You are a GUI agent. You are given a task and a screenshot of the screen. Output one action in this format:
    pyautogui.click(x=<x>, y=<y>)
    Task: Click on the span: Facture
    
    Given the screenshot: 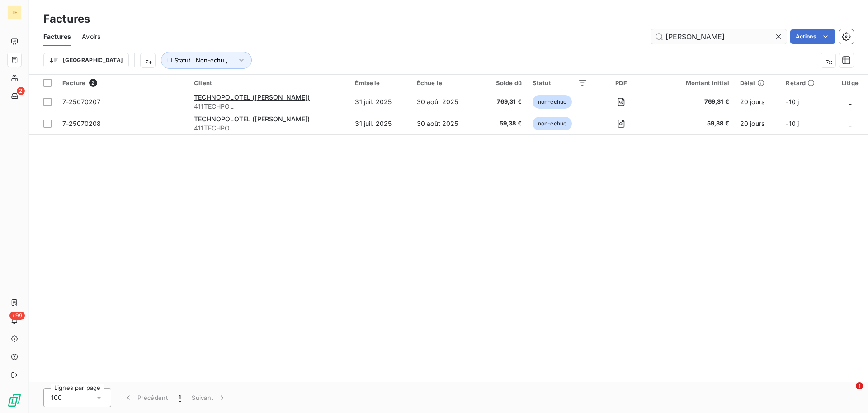 What is the action you would take?
    pyautogui.click(x=73, y=82)
    